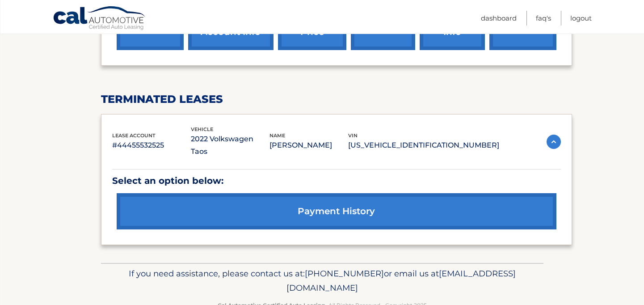 The image size is (644, 305). What do you see at coordinates (544, 18) in the screenshot?
I see `a: FAQ's` at bounding box center [544, 18].